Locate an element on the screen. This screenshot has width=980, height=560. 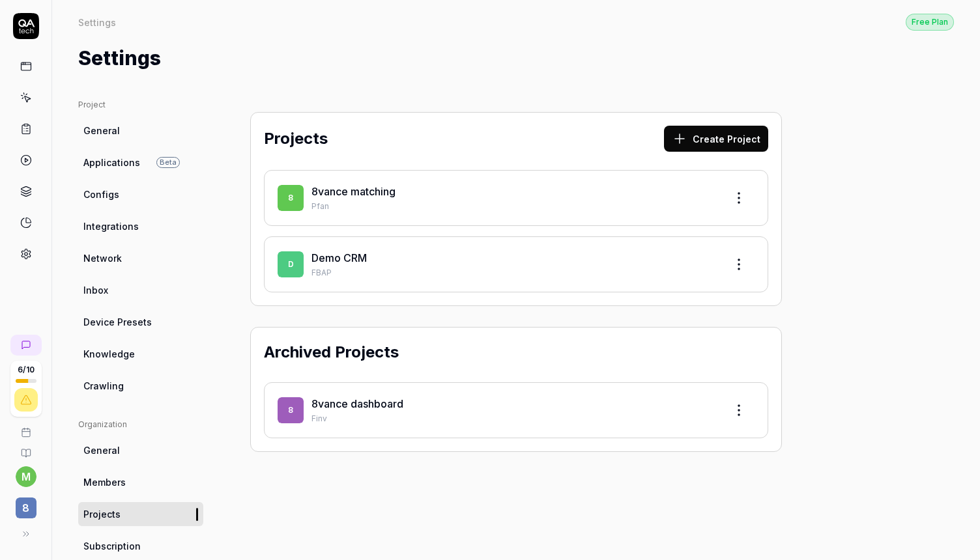
span: D is located at coordinates (290, 264).